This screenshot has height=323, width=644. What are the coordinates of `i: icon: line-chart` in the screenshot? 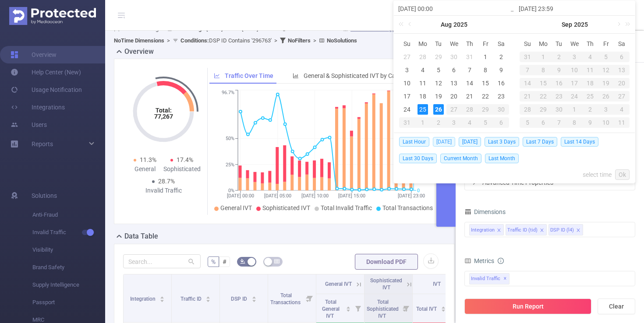 It's located at (217, 76).